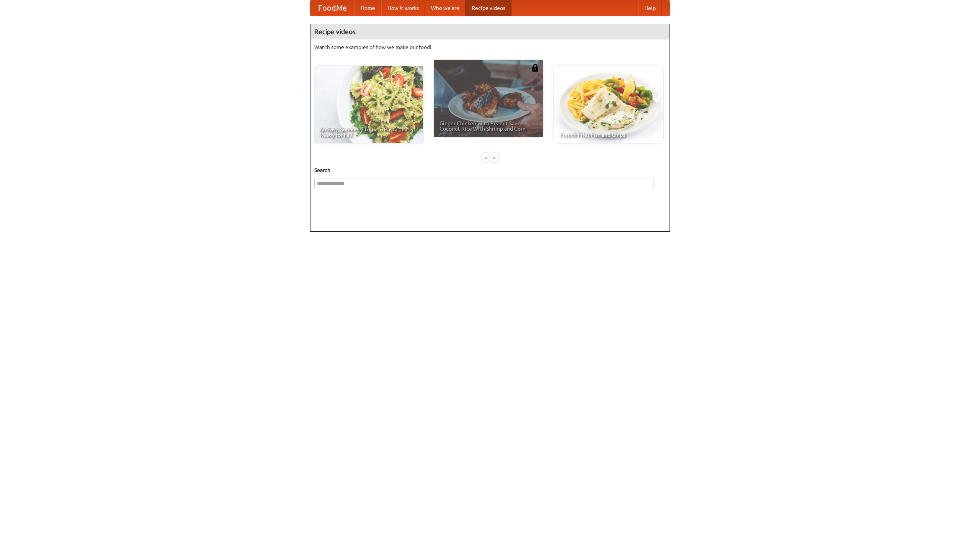 Image resolution: width=980 pixels, height=542 pixels. I want to click on a: Home, so click(367, 8).